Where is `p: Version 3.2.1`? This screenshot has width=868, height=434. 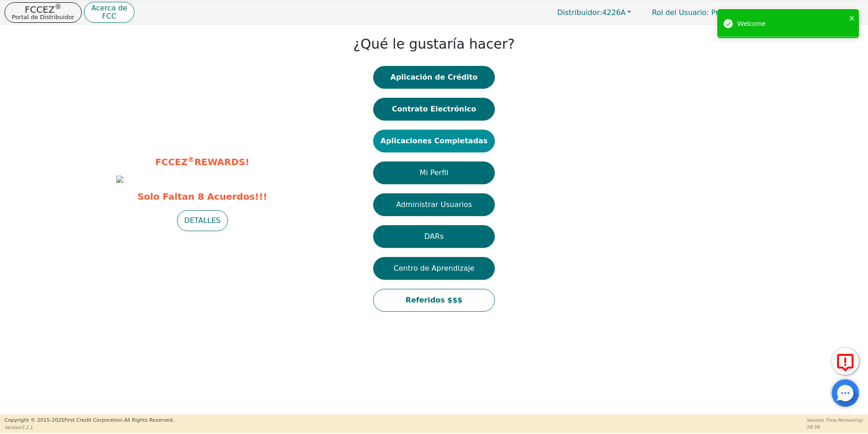 p: Version 3.2.1 is located at coordinates (89, 427).